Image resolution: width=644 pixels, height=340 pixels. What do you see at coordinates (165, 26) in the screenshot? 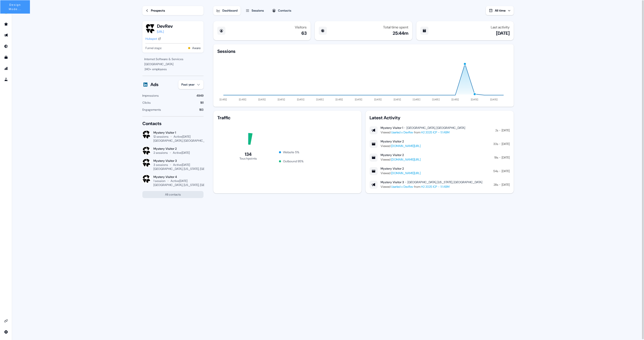
I see `button: DevRev` at bounding box center [165, 26].